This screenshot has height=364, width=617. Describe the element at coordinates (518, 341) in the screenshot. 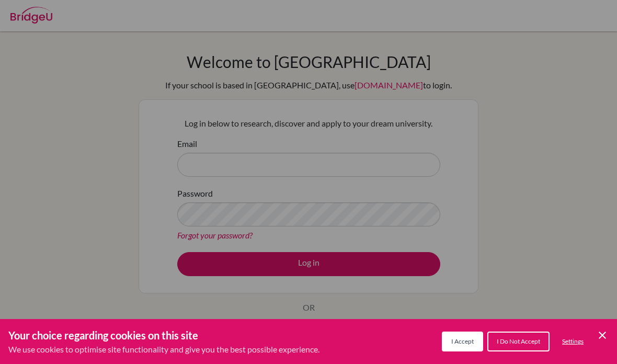

I see `button: I Do Not Accept` at that location.